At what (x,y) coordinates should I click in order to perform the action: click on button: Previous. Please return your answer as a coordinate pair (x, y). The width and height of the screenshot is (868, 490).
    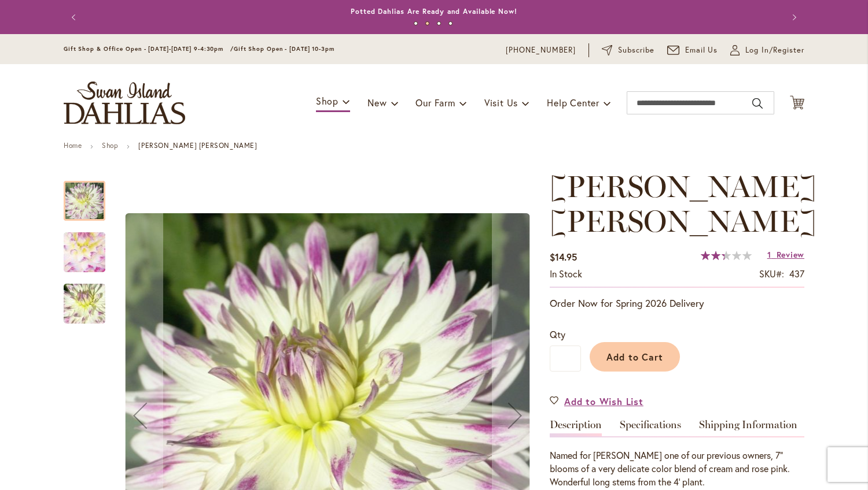
    Looking at the image, I should click on (76, 17).